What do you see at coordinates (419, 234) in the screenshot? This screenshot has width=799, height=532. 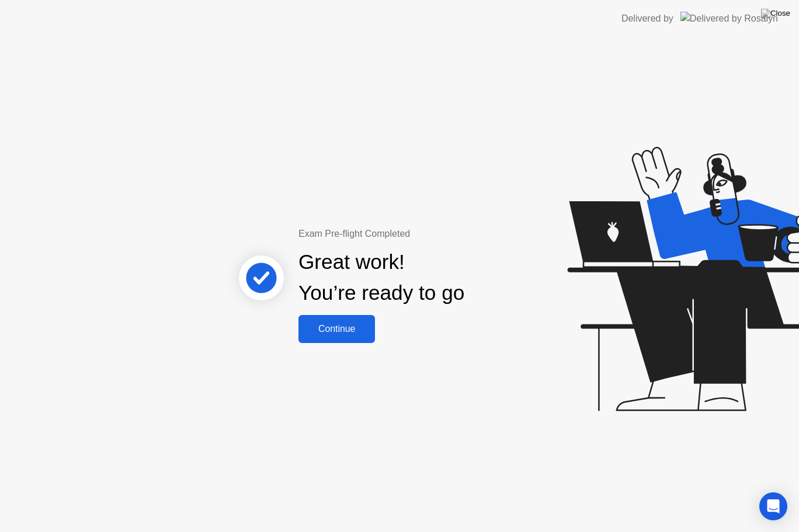 I see `div: Exam Pre-flight Completed` at bounding box center [419, 234].